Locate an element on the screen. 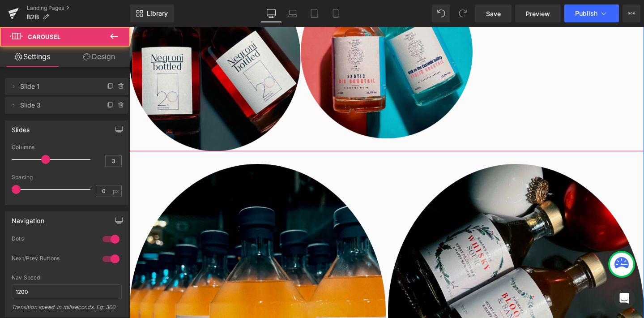 This screenshot has height=318, width=644. button: Undo is located at coordinates (441, 13).